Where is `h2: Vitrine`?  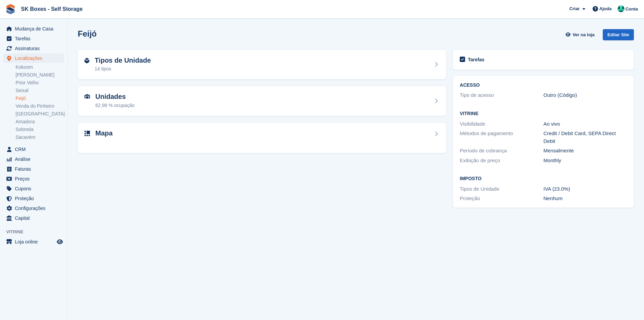 h2: Vitrine is located at coordinates (543, 114).